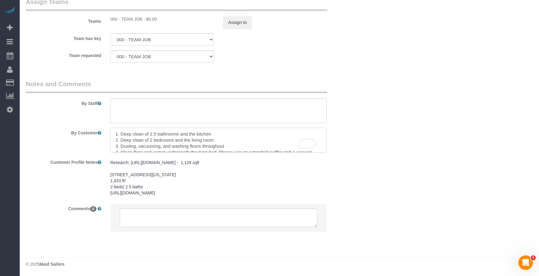 This screenshot has width=539, height=276. What do you see at coordinates (63, 54) in the screenshot?
I see `label: Team requested` at bounding box center [63, 54].